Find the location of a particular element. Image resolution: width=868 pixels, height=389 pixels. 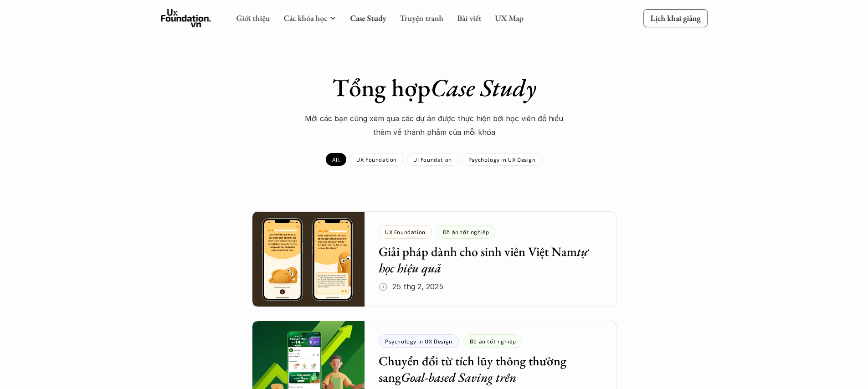

a: Bài viết is located at coordinates (468, 18).